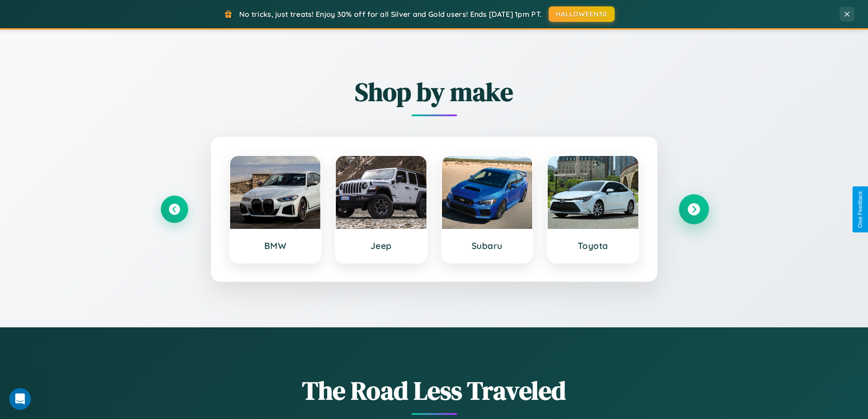  I want to click on div: Give Feedback, so click(860, 209).